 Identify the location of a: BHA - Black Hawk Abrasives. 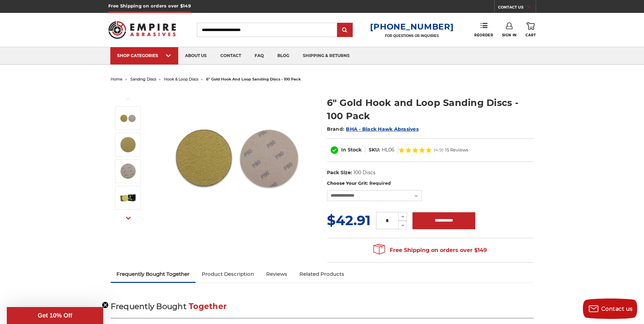
(382, 129).